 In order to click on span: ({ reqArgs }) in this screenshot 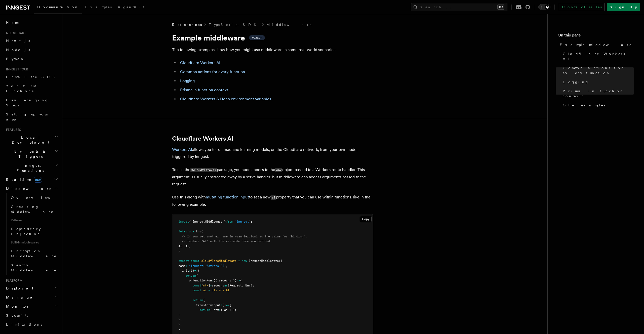, I will do `click(225, 280)`.